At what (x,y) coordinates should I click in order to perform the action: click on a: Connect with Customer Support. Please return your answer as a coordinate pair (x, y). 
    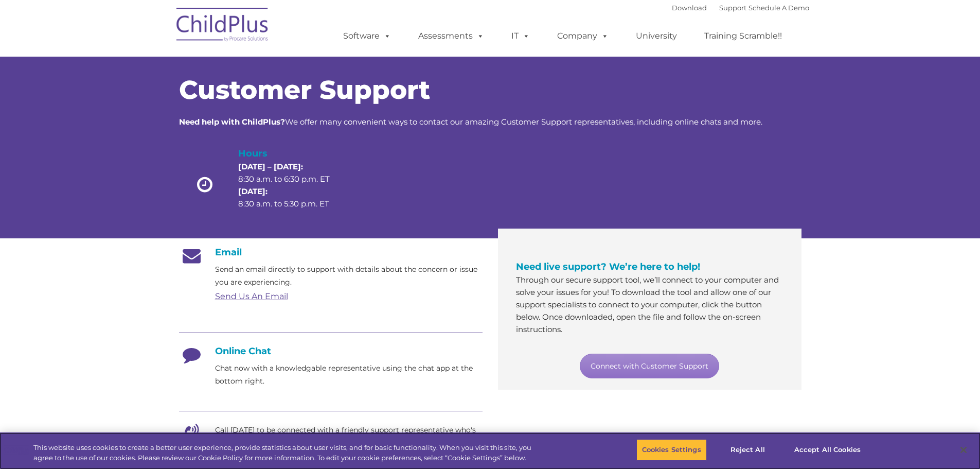
    Looking at the image, I should click on (650, 366).